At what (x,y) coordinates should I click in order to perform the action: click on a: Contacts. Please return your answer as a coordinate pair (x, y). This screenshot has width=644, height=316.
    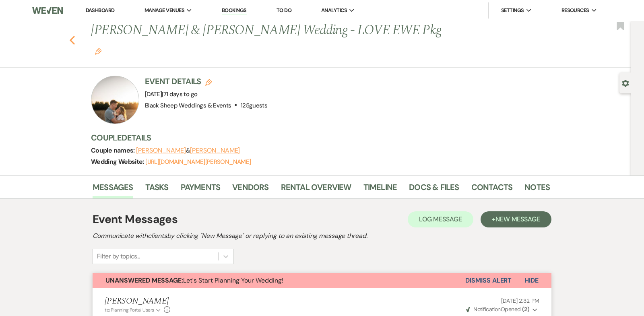
    Looking at the image, I should click on (492, 190).